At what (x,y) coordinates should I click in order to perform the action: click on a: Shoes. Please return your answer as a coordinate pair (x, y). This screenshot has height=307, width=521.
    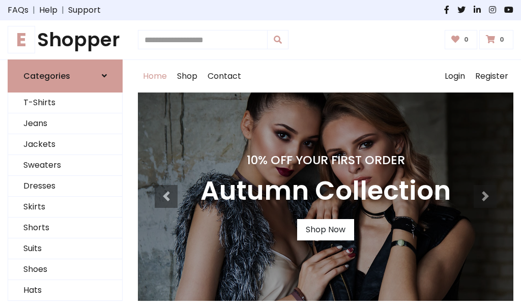
    Looking at the image, I should click on (65, 270).